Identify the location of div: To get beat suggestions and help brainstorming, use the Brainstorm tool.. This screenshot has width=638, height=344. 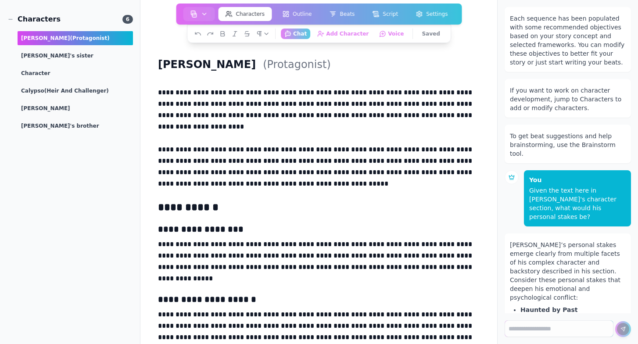
(568, 145).